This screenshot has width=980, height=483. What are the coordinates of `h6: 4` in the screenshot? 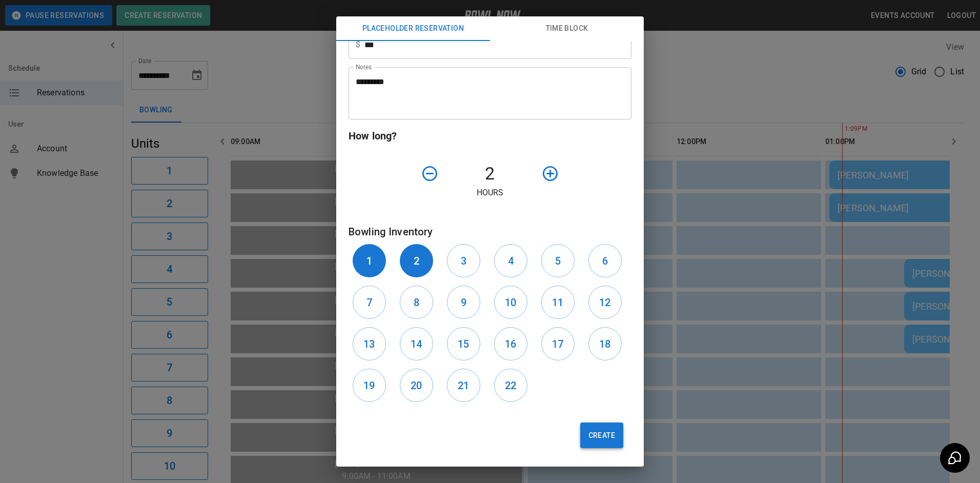 It's located at (511, 261).